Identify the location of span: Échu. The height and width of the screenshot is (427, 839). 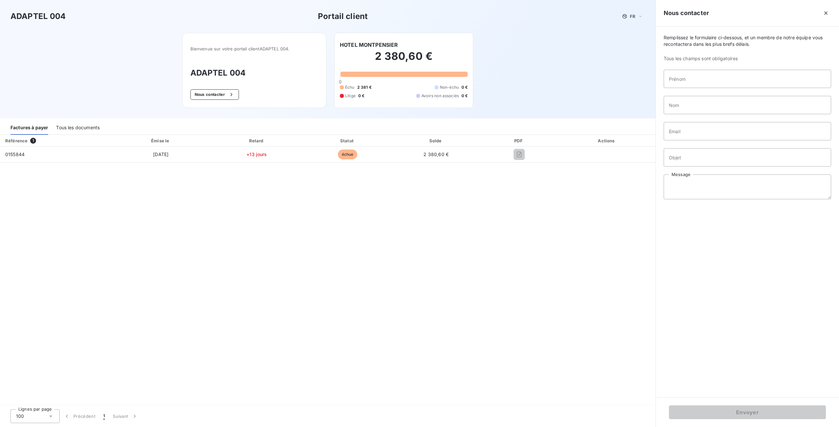
(349, 87).